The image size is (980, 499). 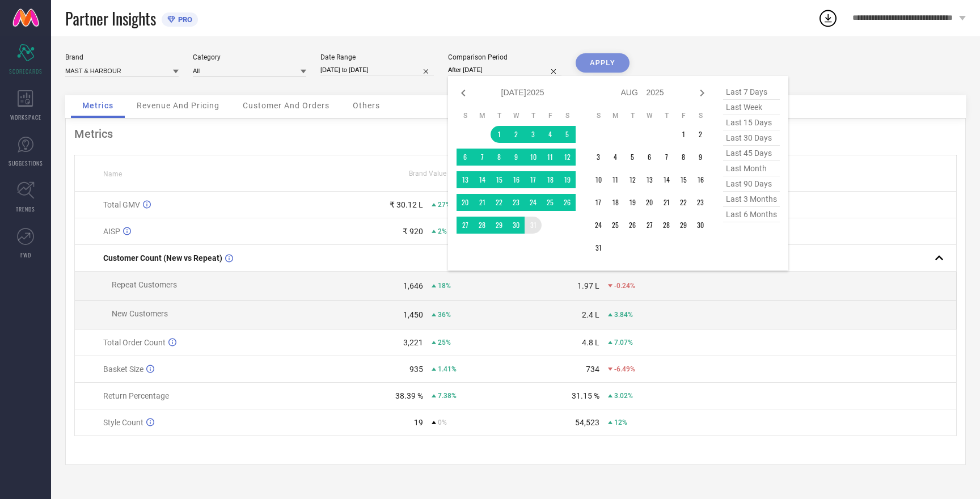 What do you see at coordinates (163, 258) in the screenshot?
I see `span: Customer Count (New vs Repeat)` at bounding box center [163, 258].